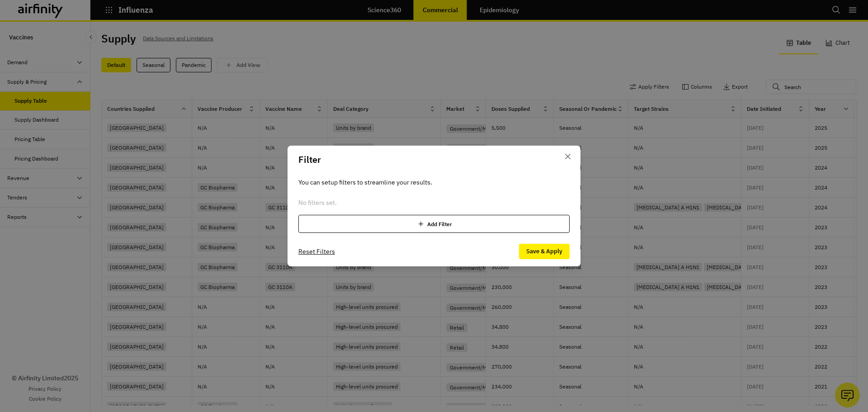 Image resolution: width=868 pixels, height=412 pixels. What do you see at coordinates (434, 159) in the screenshot?
I see `header: Filter` at bounding box center [434, 159].